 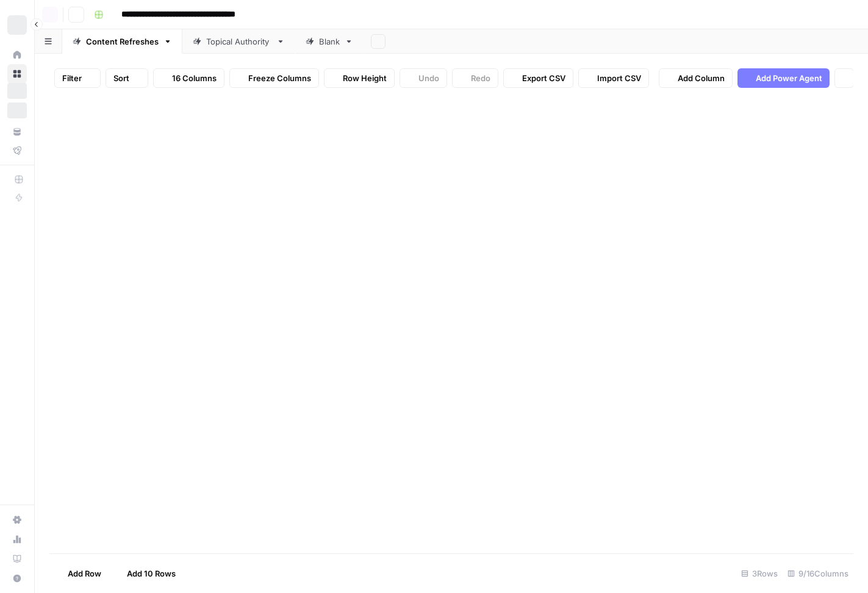 What do you see at coordinates (72, 78) in the screenshot?
I see `span: Filter` at bounding box center [72, 78].